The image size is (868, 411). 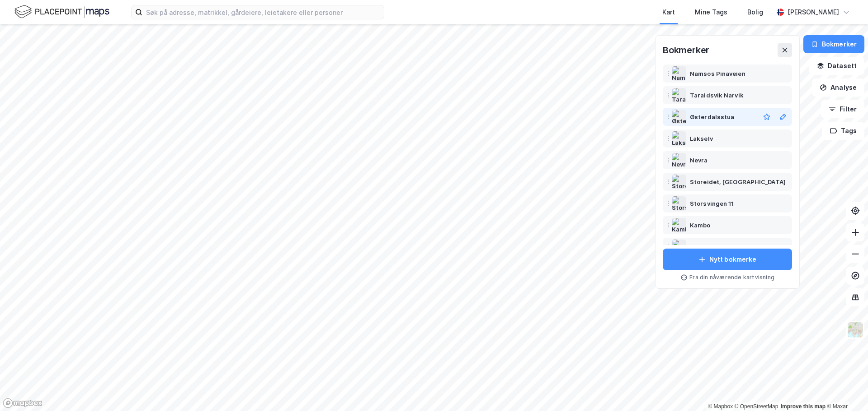 What do you see at coordinates (679, 74) in the screenshot?
I see `img: Namsos Pinaveien` at bounding box center [679, 74].